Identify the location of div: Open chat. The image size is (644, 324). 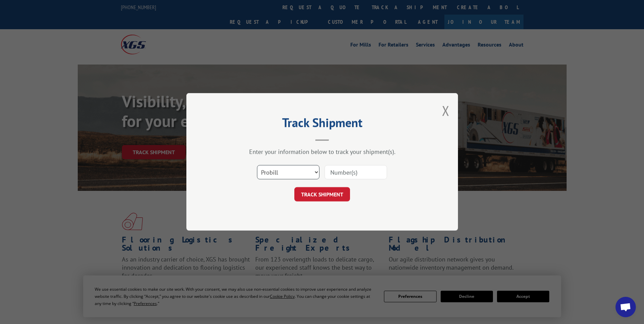
(626, 307).